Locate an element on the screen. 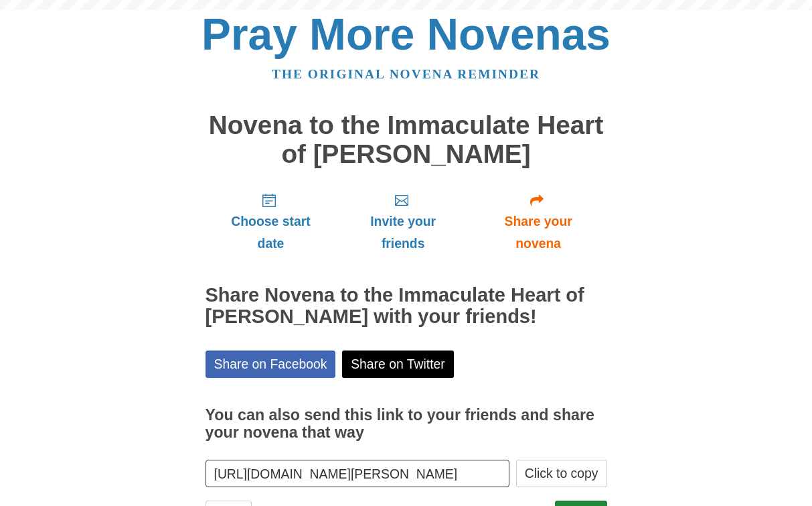 Image resolution: width=812 pixels, height=506 pixels. a: Share on Twitter is located at coordinates (398, 364).